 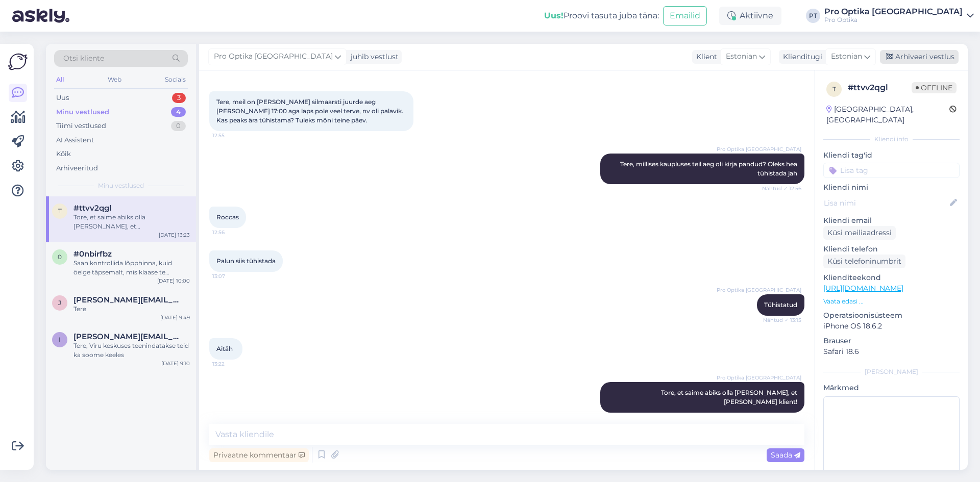 What do you see at coordinates (892, 188) in the screenshot?
I see `p: Kliendi nimi` at bounding box center [892, 188].